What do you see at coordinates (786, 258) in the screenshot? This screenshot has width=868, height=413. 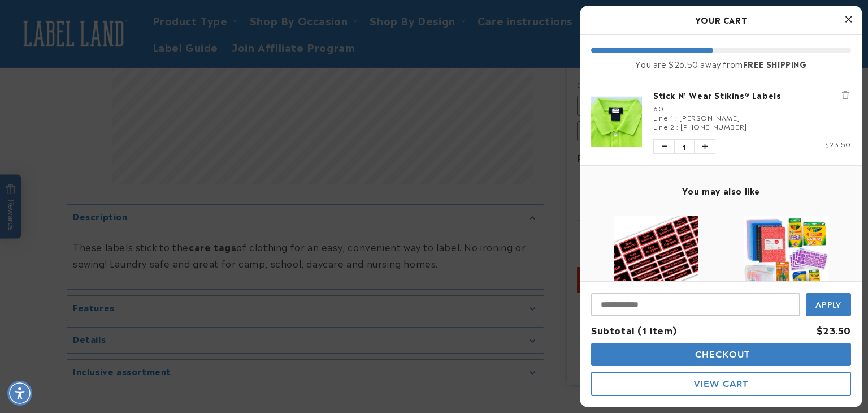 I see `img: View The Get-Set-for-School Kit` at bounding box center [786, 258].